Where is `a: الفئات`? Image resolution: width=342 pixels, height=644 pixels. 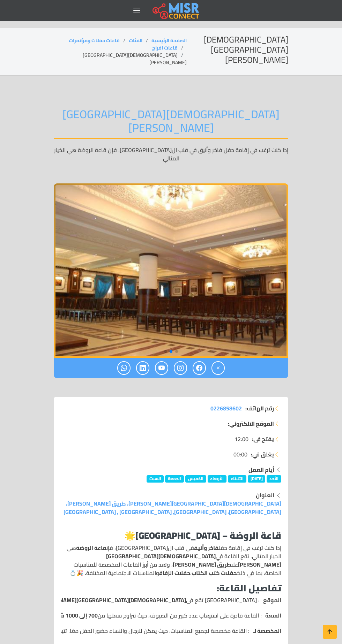 a: الفئات is located at coordinates (136, 40).